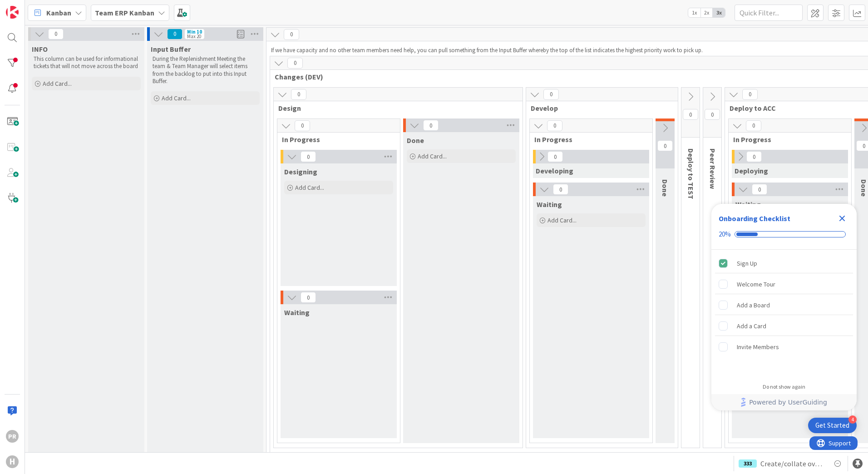 Image resolution: width=868 pixels, height=474 pixels. I want to click on div: Checklist items, so click(784, 313).